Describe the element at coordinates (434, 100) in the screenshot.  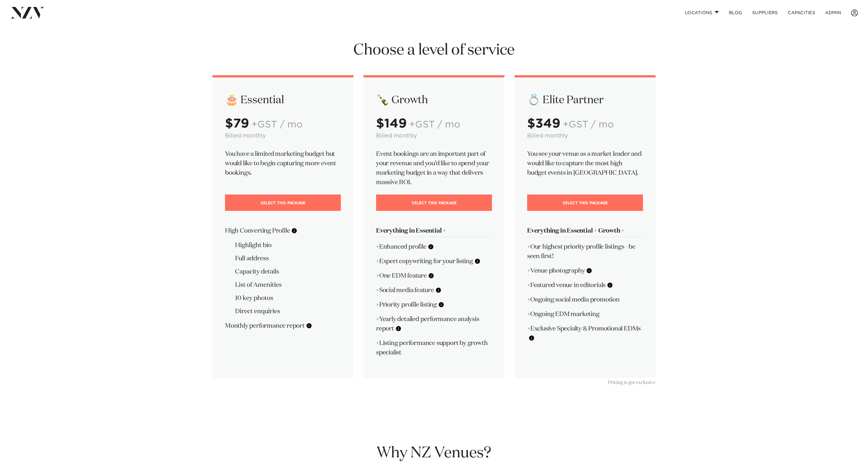
I see `h2: 🍾 Growth` at that location.